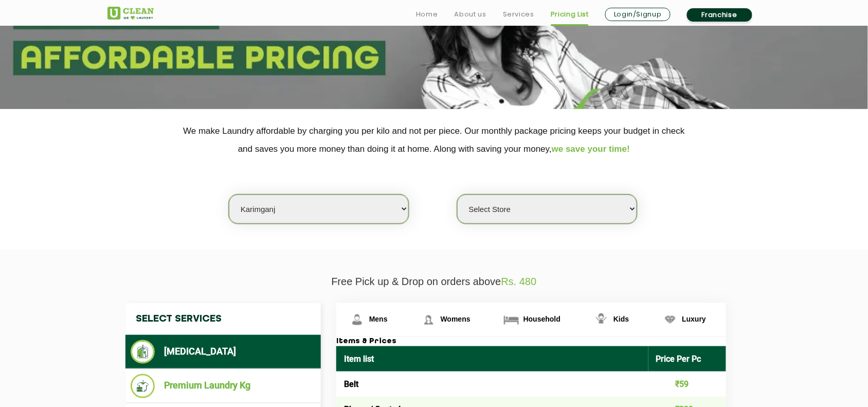  I want to click on span: Household, so click(542, 319).